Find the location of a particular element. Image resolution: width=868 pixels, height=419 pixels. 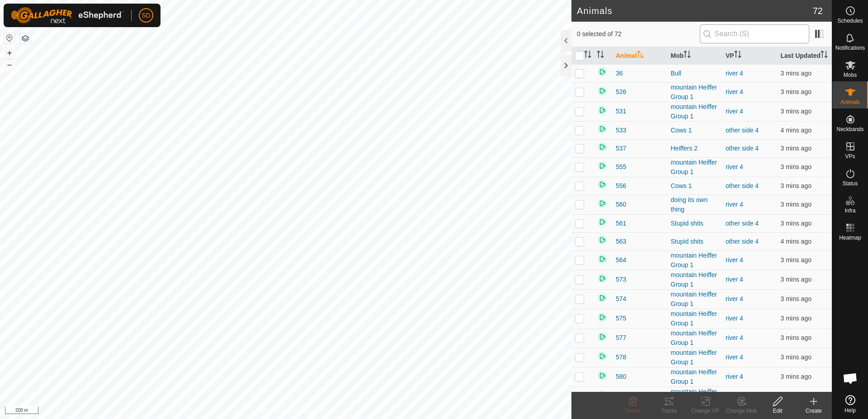

button: Reset Map is located at coordinates (9, 38).